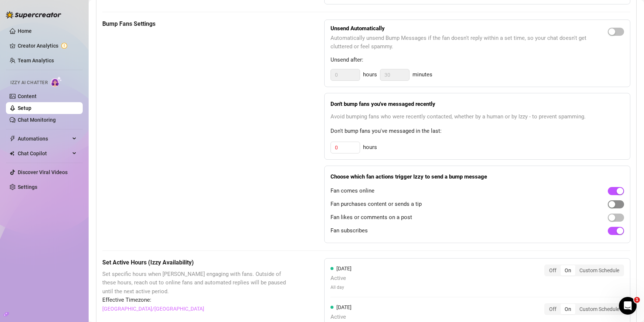  I want to click on span: build, so click(6, 314).